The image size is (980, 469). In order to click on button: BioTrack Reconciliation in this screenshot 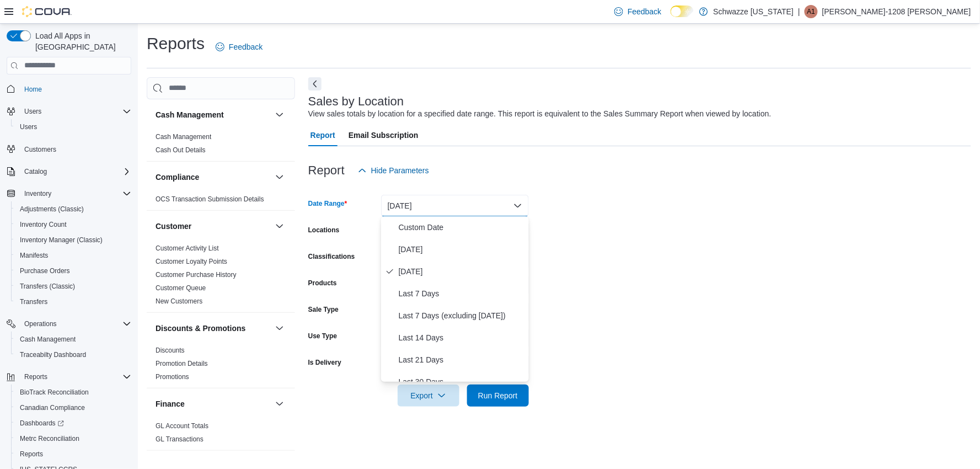, I will do `click(74, 392)`.